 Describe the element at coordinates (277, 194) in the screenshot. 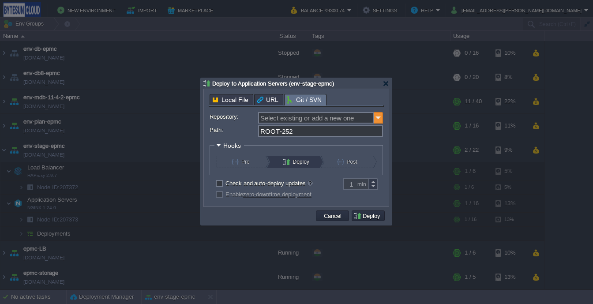

I see `a: zero-downtime deployment` at that location.